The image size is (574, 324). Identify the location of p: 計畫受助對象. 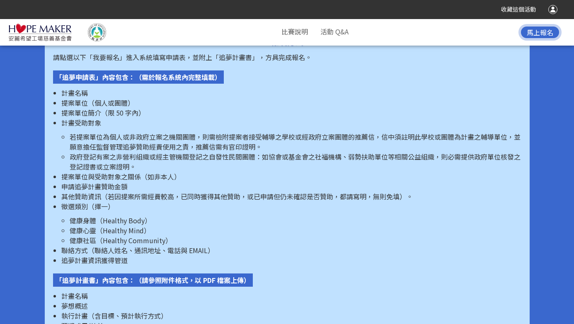
(291, 123).